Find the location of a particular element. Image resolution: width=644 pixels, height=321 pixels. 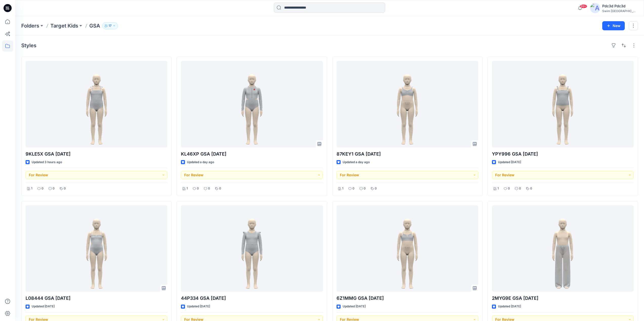

p: Folders is located at coordinates (30, 26).